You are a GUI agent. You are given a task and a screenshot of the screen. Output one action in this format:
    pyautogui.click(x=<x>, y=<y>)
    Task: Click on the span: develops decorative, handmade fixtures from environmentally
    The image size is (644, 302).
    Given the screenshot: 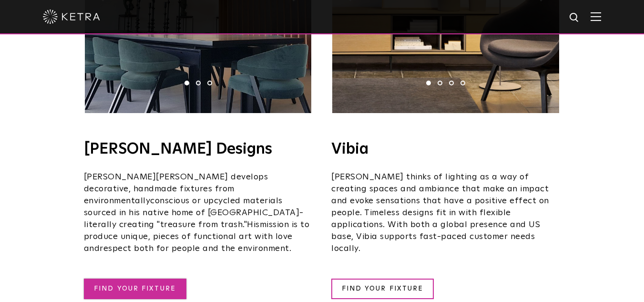 What is the action you would take?
    pyautogui.click(x=176, y=189)
    